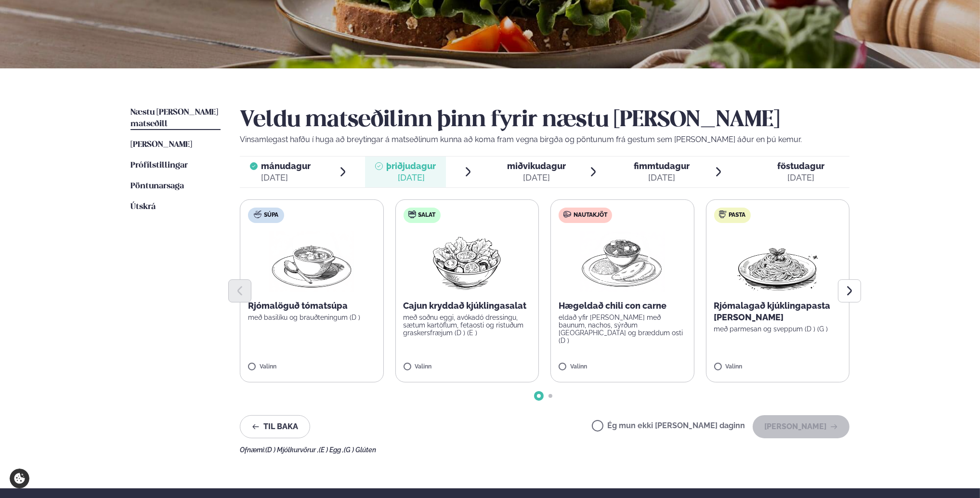 The width and height of the screenshot is (980, 498). Describe the element at coordinates (662, 165) in the screenshot. I see `span: fimmtudagur` at that location.